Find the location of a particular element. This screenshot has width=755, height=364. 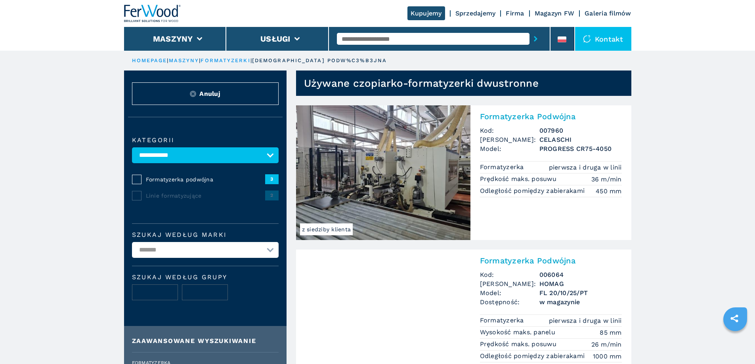

div: Kontakt is located at coordinates (603, 39).